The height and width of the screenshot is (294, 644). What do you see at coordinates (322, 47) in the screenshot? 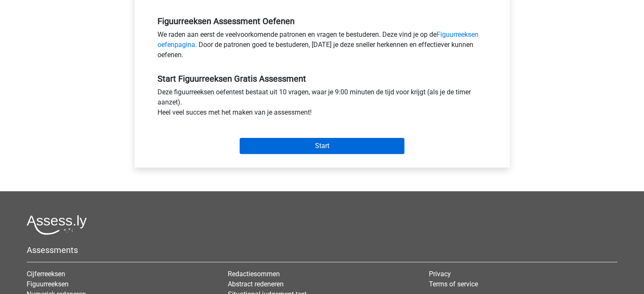
I see `div: We raden aan eerst de veelvoorkomende patronen en vragen te bestuderen. Deze vind je op de . Door...` at bounding box center [322, 47].